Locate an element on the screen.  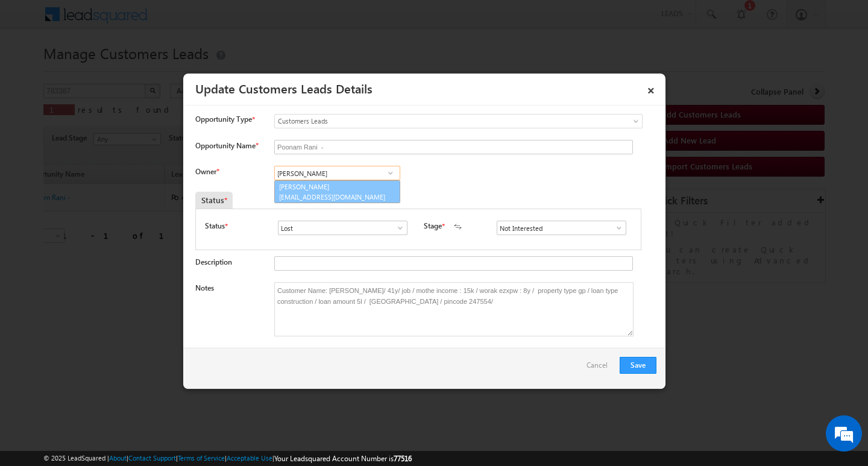
a: Update Customers Leads Details is located at coordinates (284, 88).